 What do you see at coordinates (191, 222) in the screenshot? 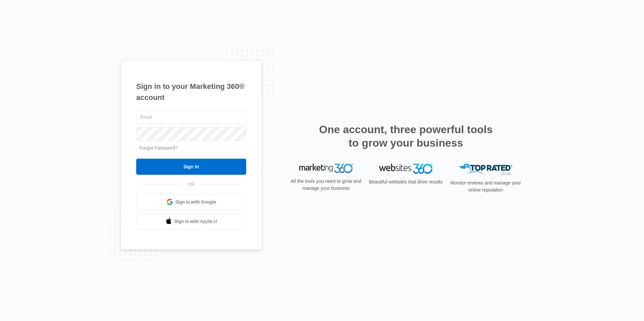
I see `a: Sign in with Apple Id` at bounding box center [191, 222].